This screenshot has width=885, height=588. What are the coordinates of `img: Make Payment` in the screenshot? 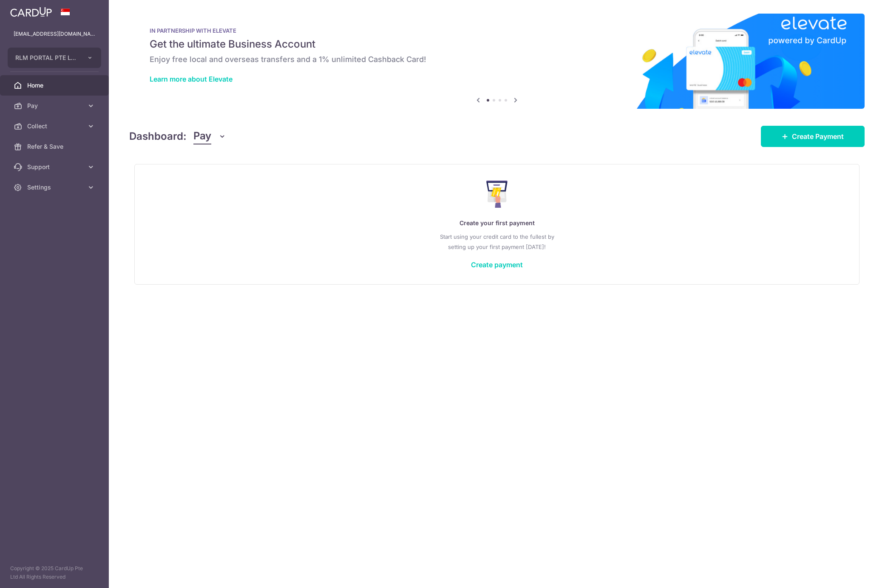 It's located at (497, 194).